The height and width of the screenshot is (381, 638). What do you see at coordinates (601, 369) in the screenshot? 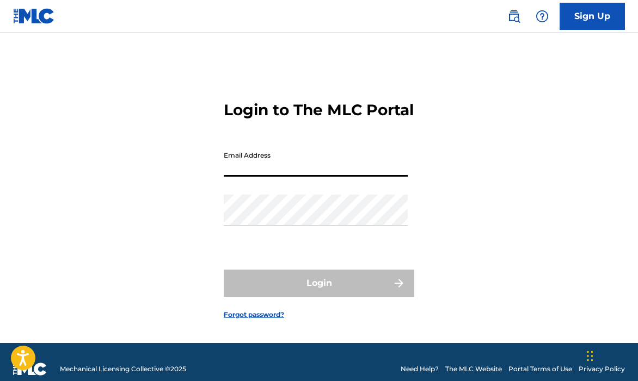
I see `a: Privacy Policy` at bounding box center [601, 369].